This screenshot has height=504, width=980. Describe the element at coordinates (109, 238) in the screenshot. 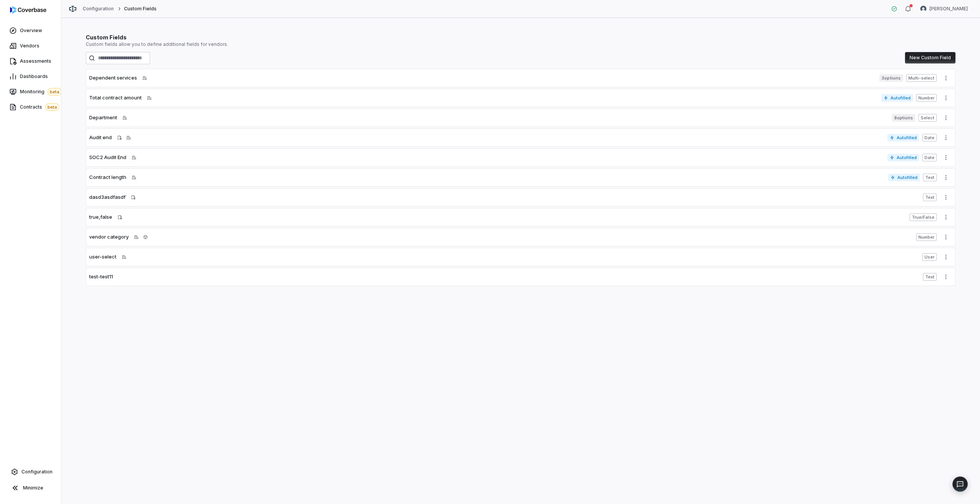

I see `span: vendor category` at that location.